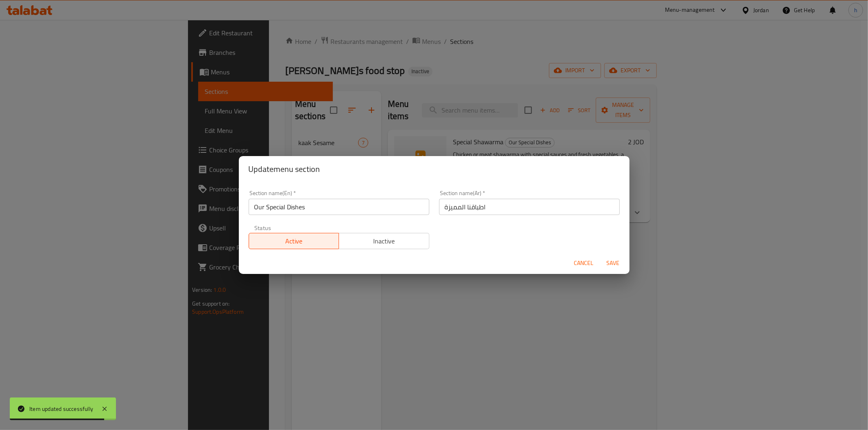 The image size is (868, 430). What do you see at coordinates (293, 241) in the screenshot?
I see `button: Active` at bounding box center [293, 241].